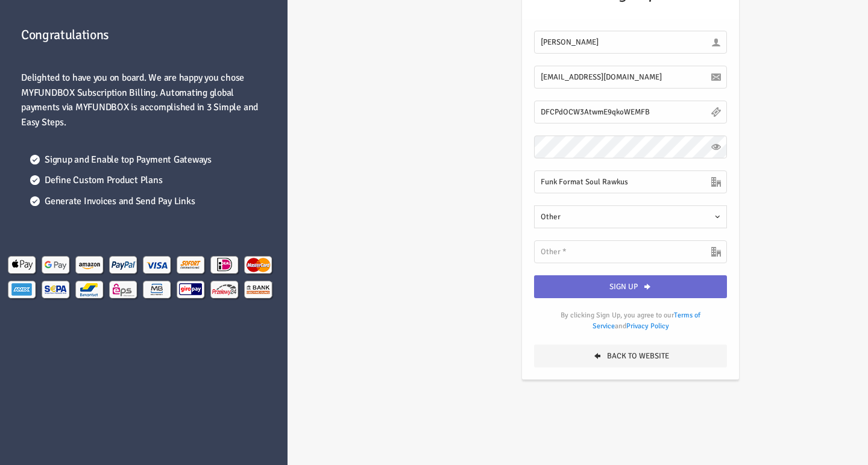 The width and height of the screenshot is (868, 465). Describe the element at coordinates (123, 264) in the screenshot. I see `img: Paypal` at that location.